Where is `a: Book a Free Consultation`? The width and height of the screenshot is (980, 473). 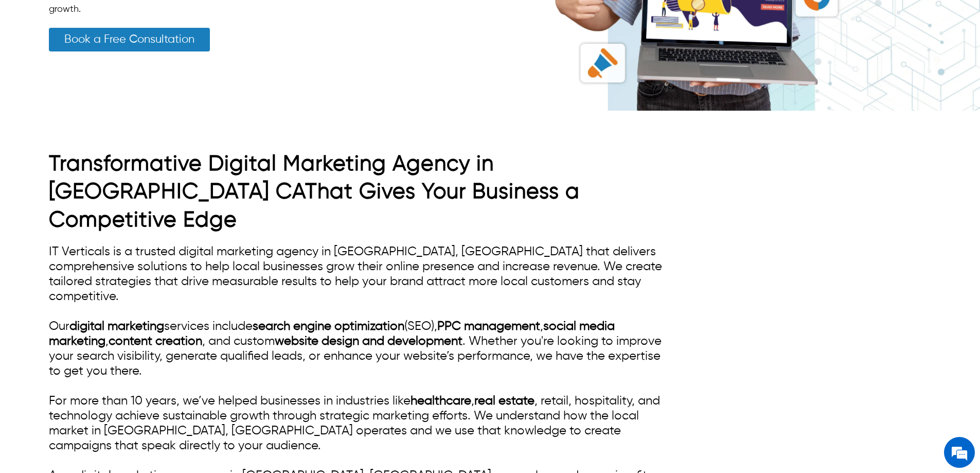 a: Book a Free Consultation is located at coordinates (129, 39).